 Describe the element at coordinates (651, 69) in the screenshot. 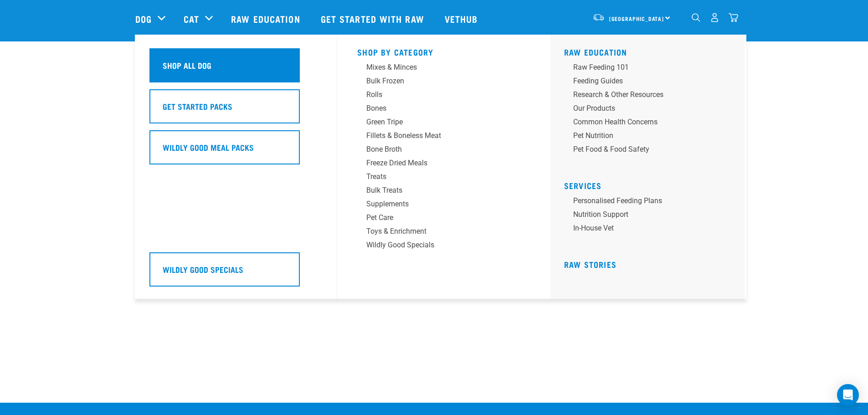

I see `a: Raw Feeding 101` at that location.